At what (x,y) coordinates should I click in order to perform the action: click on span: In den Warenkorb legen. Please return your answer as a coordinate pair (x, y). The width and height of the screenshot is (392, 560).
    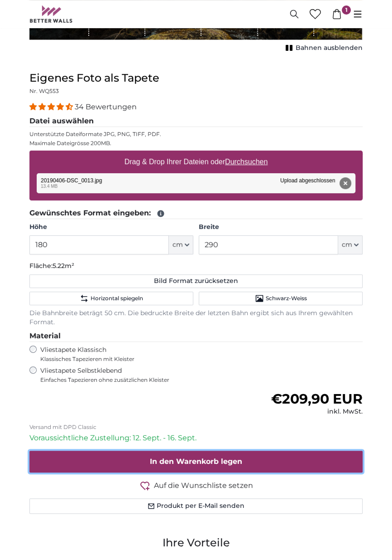
    Looking at the image, I should click on (196, 461).